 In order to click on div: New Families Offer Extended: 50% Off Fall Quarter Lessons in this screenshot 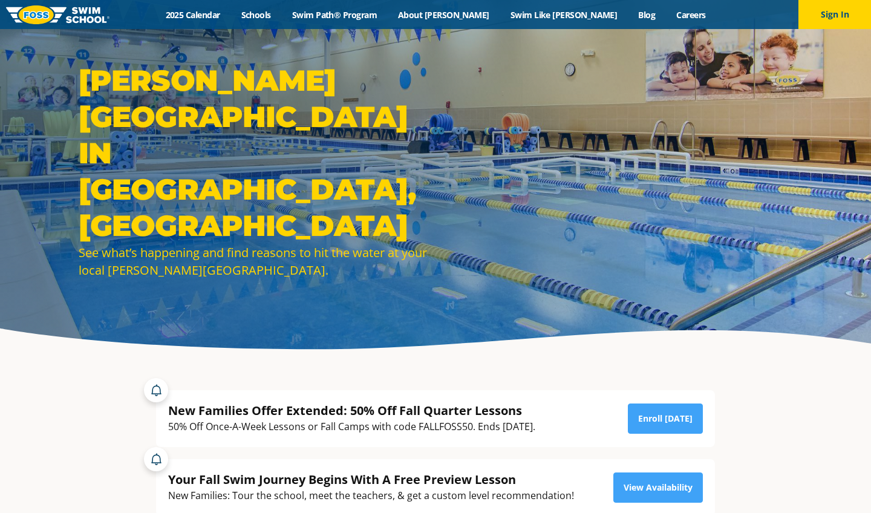, I will do `click(351, 410)`.